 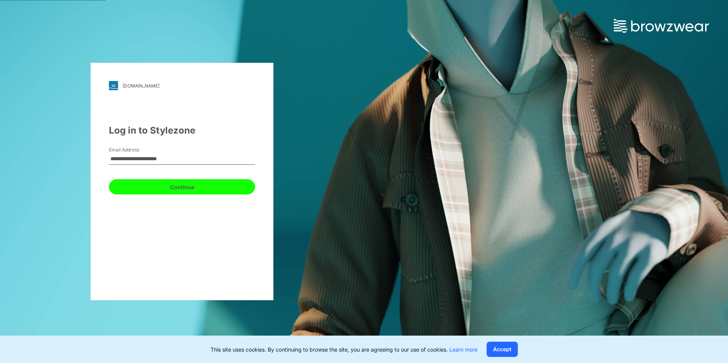 I want to click on label: Email Address, so click(x=135, y=150).